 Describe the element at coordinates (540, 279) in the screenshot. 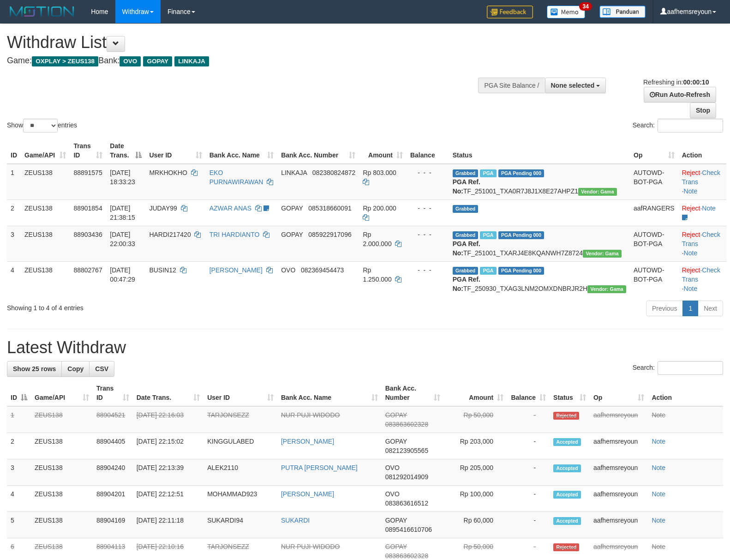

I see `td: TF_250930_TXAG3LNM2OMXDNBRJR2H` at that location.